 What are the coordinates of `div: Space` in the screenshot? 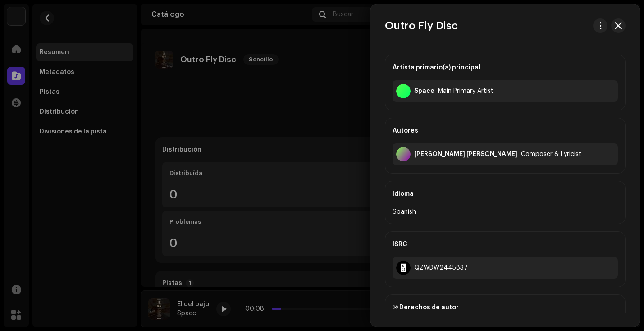 It's located at (424, 91).